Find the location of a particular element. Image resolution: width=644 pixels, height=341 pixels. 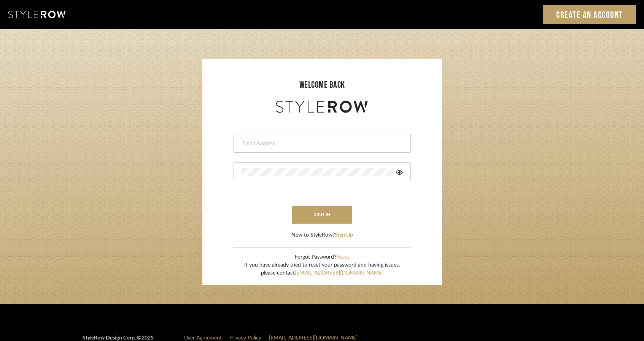

div: New to StyleRow? is located at coordinates (322, 235).